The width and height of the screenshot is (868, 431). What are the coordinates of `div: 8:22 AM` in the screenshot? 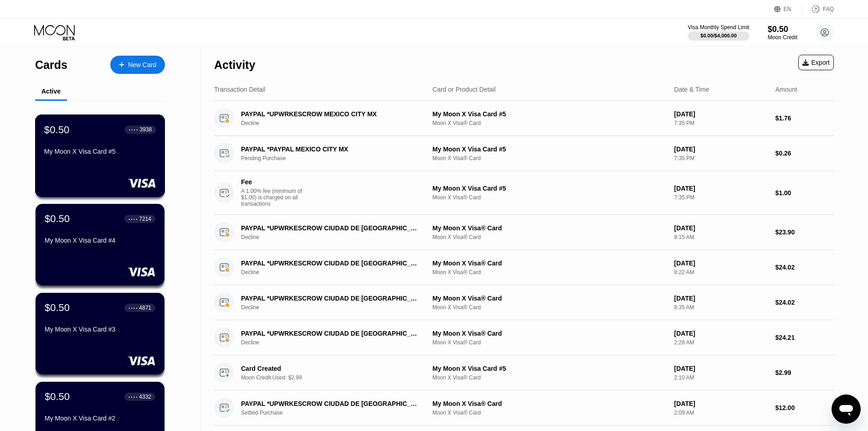 It's located at (722, 272).